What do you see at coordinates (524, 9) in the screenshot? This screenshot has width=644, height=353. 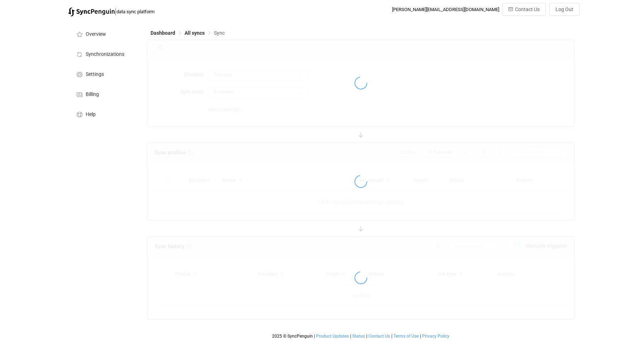 I see `button: Contact Us` at bounding box center [524, 9].